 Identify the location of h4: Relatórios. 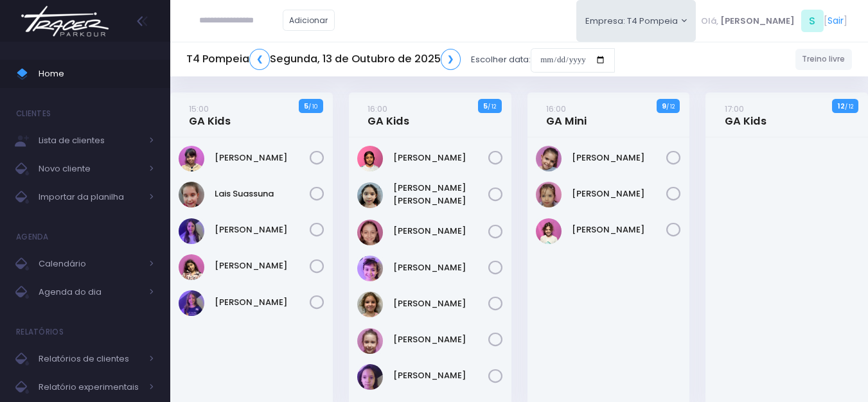
(40, 332).